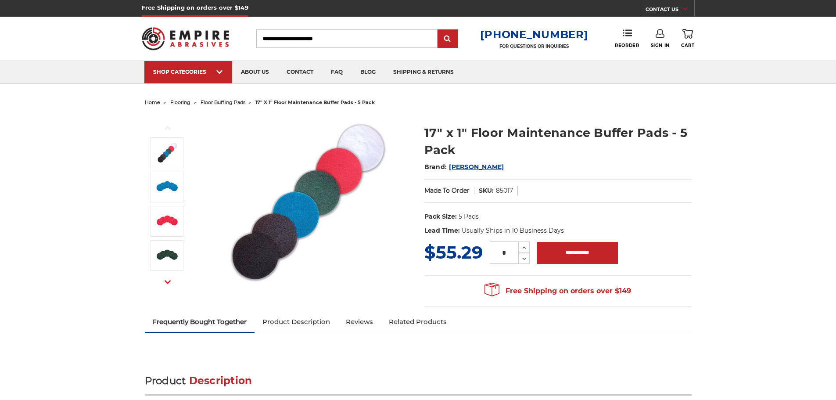  I want to click on dt: Lead Time:, so click(442, 230).